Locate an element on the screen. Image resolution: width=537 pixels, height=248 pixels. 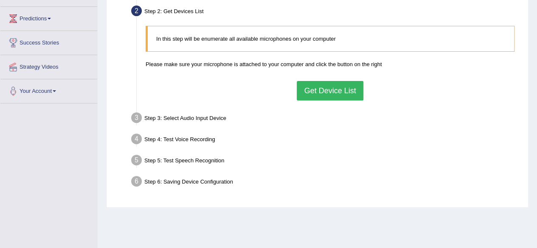
div: Step 2: Get Devices List is located at coordinates (325, 12).